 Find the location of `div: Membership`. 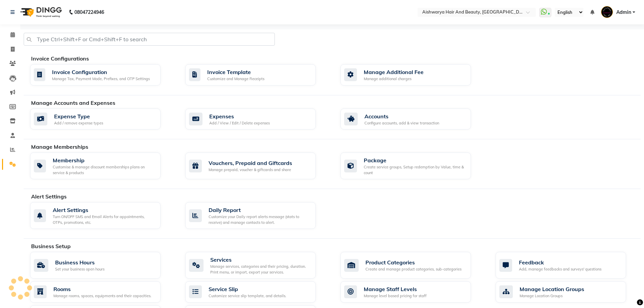

div: Membership is located at coordinates (103, 160).